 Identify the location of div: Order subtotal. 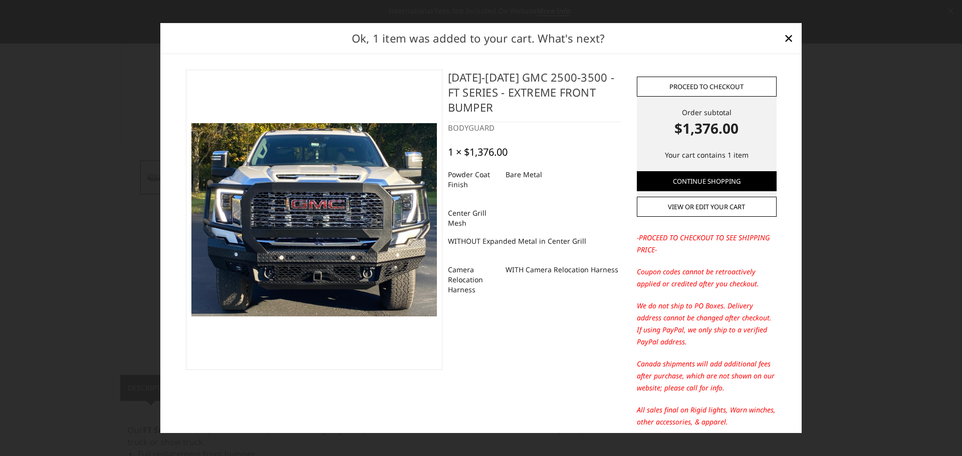
(706, 123).